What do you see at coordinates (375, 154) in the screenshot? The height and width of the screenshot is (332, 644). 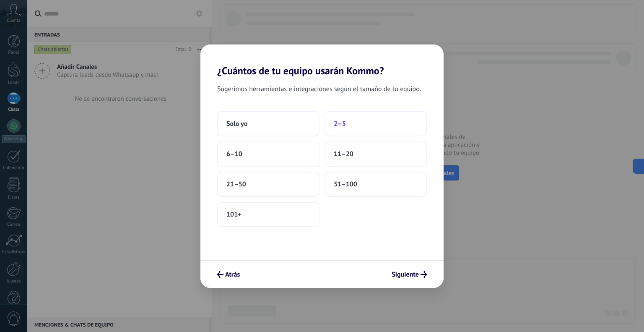 I see `button: 11–20` at bounding box center [375, 154].